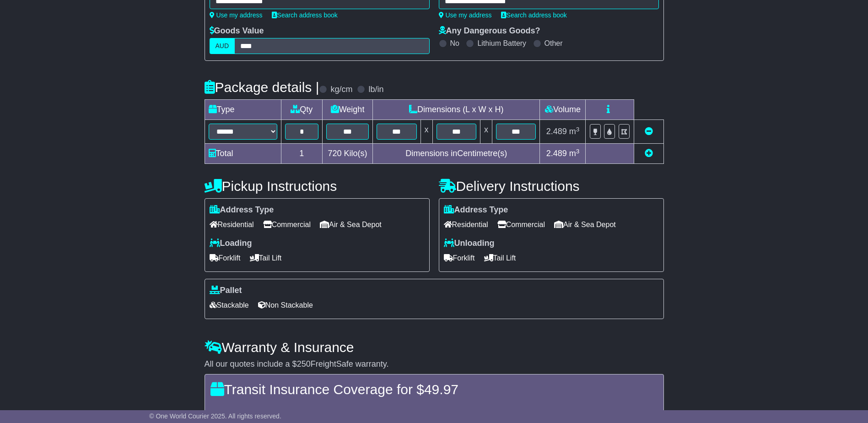 This screenshot has width=868, height=423. Describe the element at coordinates (262, 87) in the screenshot. I see `h4: Package details |` at that location.